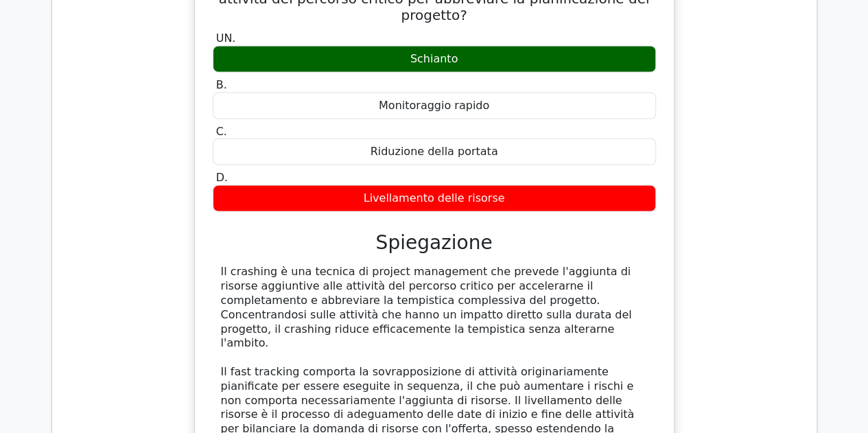 The height and width of the screenshot is (433, 868). What do you see at coordinates (225, 38) in the screenshot?
I see `font: UN.` at bounding box center [225, 38].